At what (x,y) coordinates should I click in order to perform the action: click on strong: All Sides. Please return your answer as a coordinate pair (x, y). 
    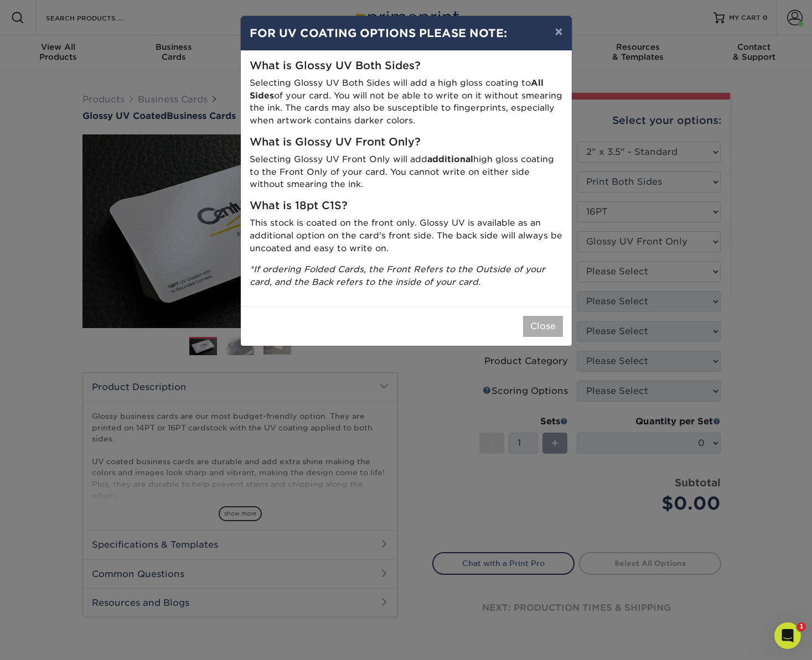
    Looking at the image, I should click on (396, 89).